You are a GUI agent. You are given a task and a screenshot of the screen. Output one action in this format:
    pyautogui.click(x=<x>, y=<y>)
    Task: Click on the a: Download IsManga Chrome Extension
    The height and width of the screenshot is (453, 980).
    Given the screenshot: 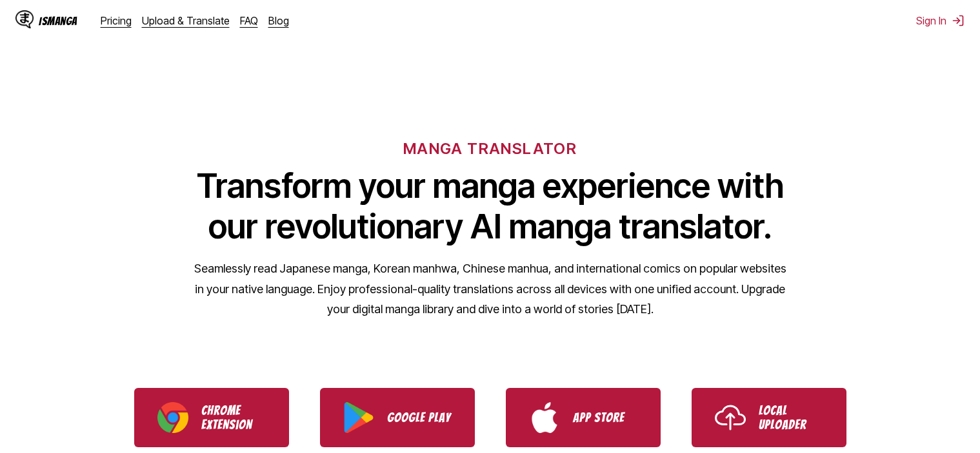 What is the action you would take?
    pyautogui.click(x=212, y=418)
    